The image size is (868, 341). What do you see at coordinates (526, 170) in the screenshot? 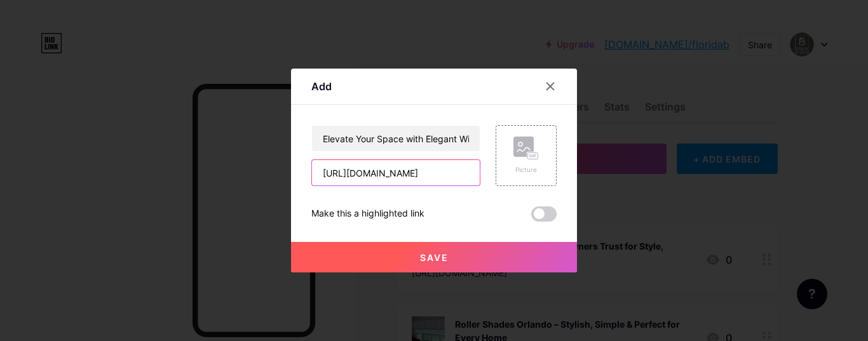
I see `div: Picture` at bounding box center [526, 170].